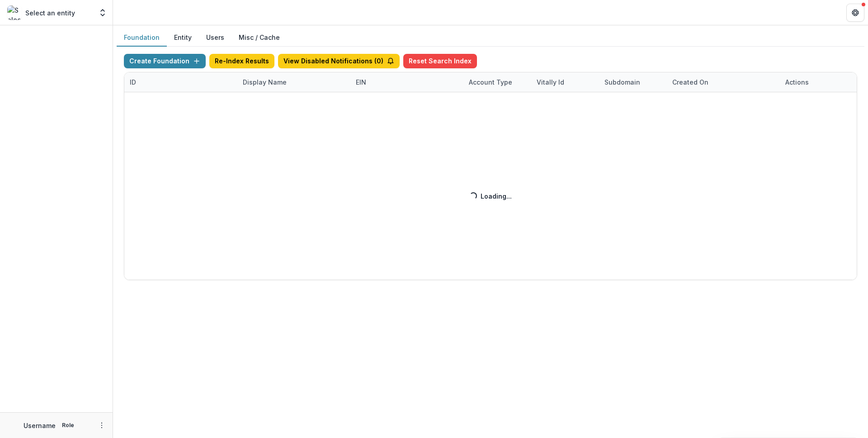 This screenshot has width=868, height=438. Describe the element at coordinates (39, 426) in the screenshot. I see `p: Username` at that location.